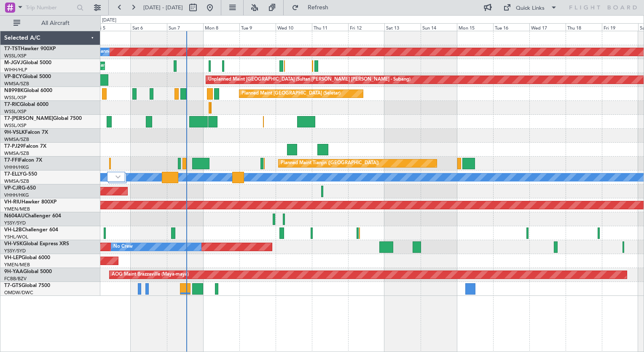  What do you see at coordinates (112, 27) in the screenshot?
I see `div: Fri 5` at bounding box center [112, 27].